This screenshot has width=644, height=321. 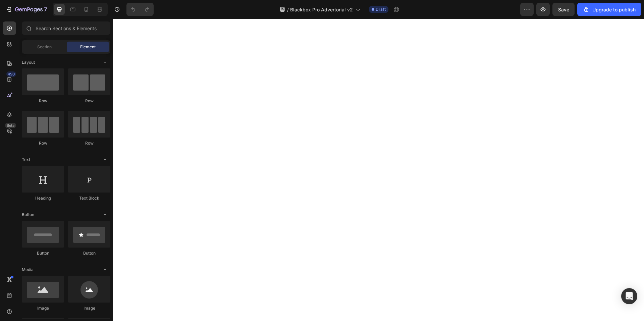 What do you see at coordinates (27, 270) in the screenshot?
I see `span: Media` at bounding box center [27, 270].